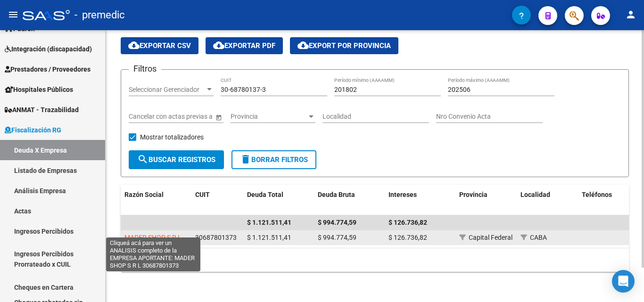 The height and width of the screenshot is (302, 644). I want to click on span: Capital Federal, so click(491, 237).